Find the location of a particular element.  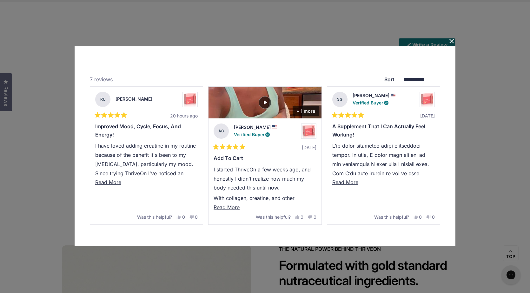

button: + 1 more is located at coordinates (305, 111).